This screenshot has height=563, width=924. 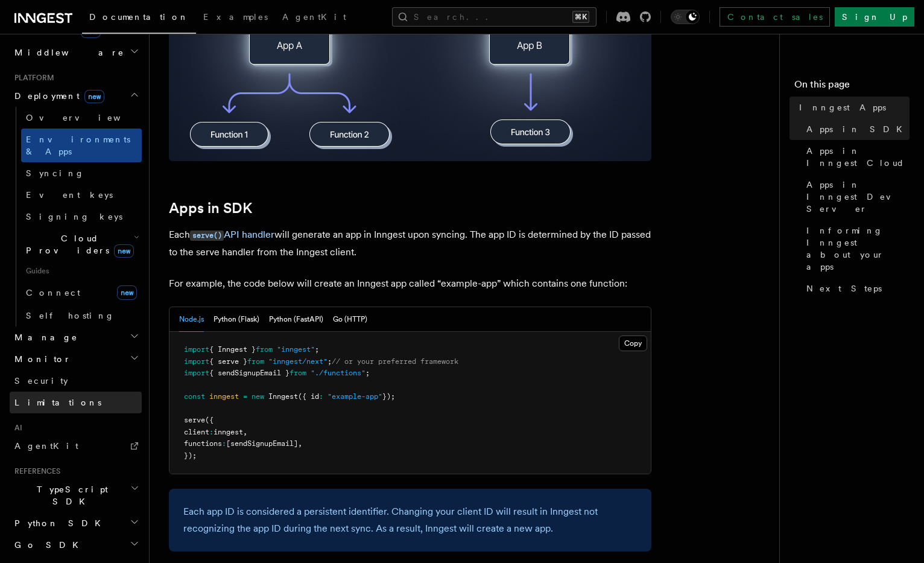 What do you see at coordinates (355, 397) in the screenshot?
I see `span: "example-app"` at bounding box center [355, 397].